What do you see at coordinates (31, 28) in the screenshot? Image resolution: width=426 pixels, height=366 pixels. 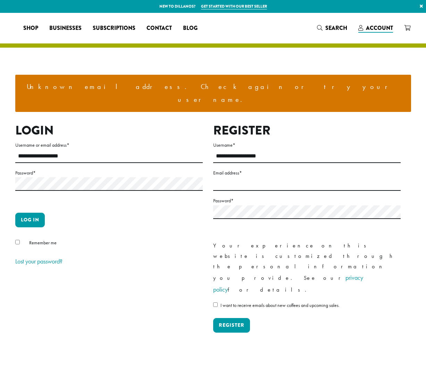 I see `span: Shop` at bounding box center [31, 28].